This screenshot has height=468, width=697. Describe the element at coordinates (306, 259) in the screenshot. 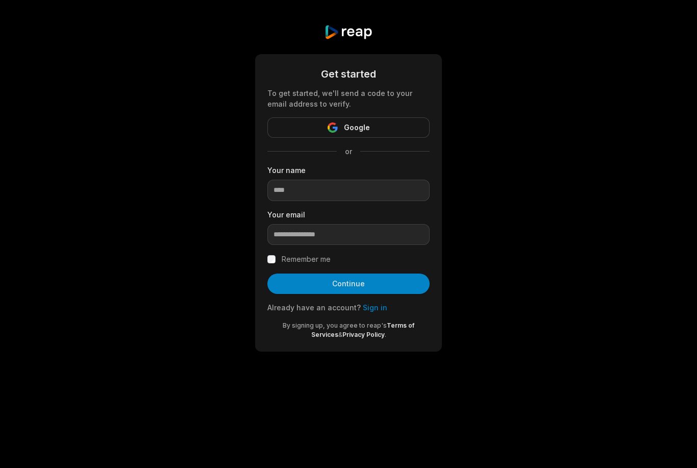

I see `label: Remember me` at that location.